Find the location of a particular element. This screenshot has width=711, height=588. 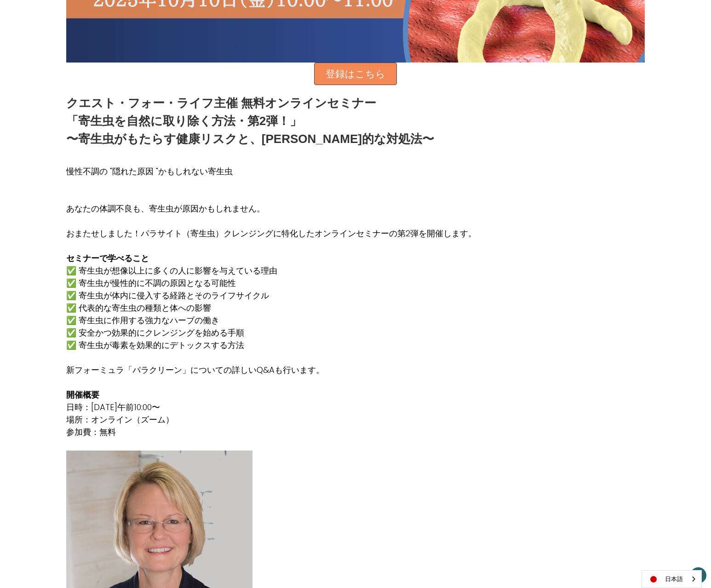

div: Language is located at coordinates (671, 578).